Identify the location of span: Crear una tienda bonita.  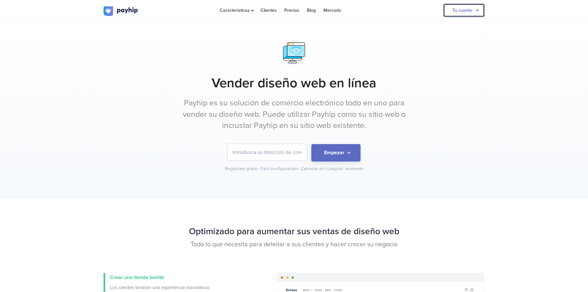
(137, 278).